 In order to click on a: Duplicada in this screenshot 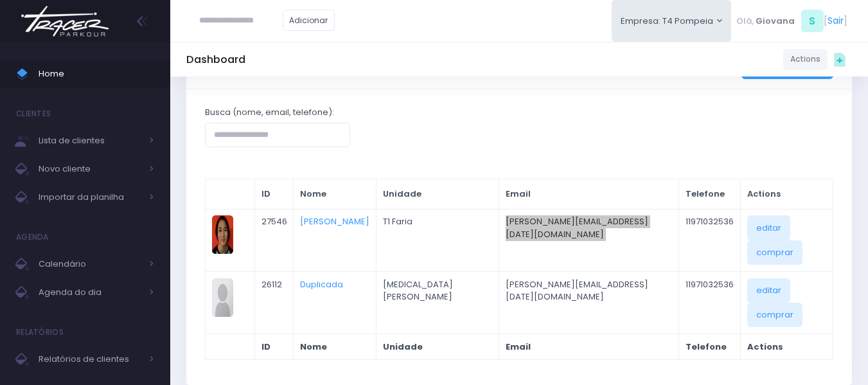, I will do `click(321, 284)`.